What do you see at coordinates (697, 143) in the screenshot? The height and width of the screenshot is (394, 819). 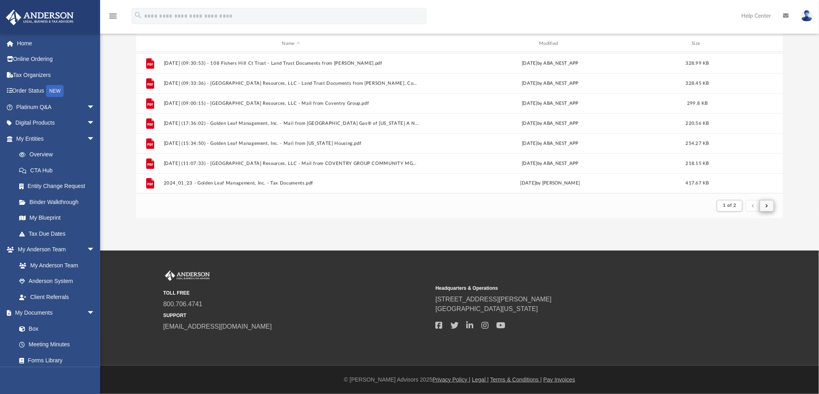 I see `span: 254.27 KB` at bounding box center [697, 143].